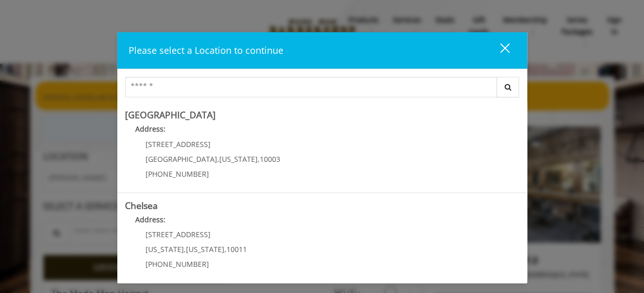 Image resolution: width=644 pixels, height=293 pixels. I want to click on b: Chelsea, so click(142, 206).